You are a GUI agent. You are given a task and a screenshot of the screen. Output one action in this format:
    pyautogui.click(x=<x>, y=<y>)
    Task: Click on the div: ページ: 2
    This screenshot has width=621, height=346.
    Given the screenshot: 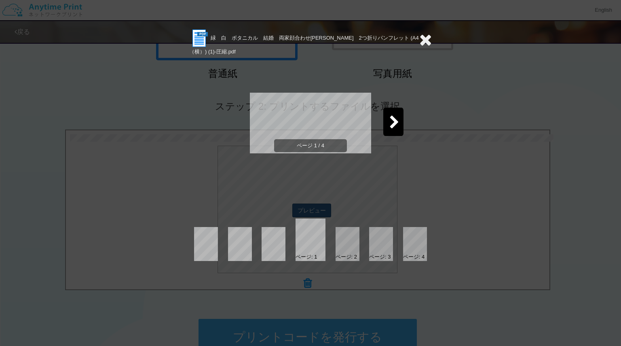 What is the action you would take?
    pyautogui.click(x=346, y=257)
    